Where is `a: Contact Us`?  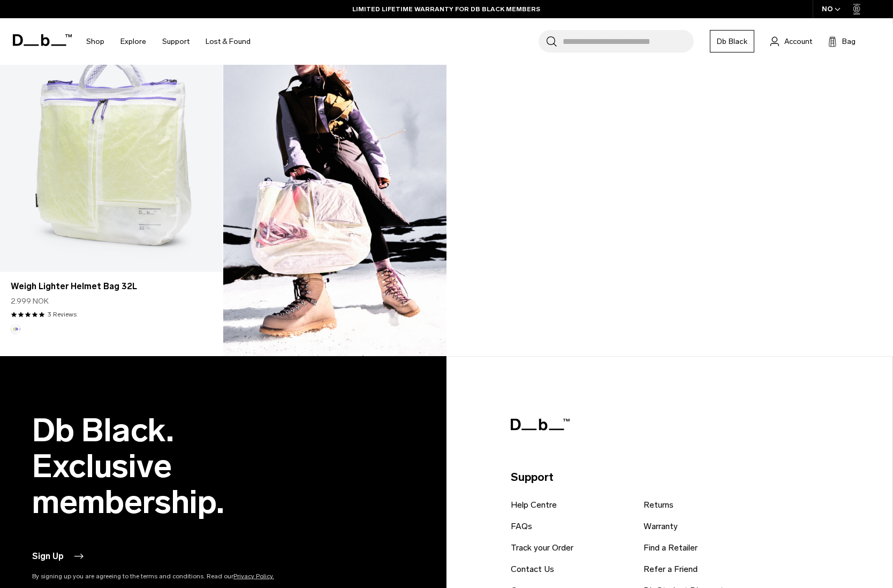
a: Contact Us is located at coordinates (532, 569).